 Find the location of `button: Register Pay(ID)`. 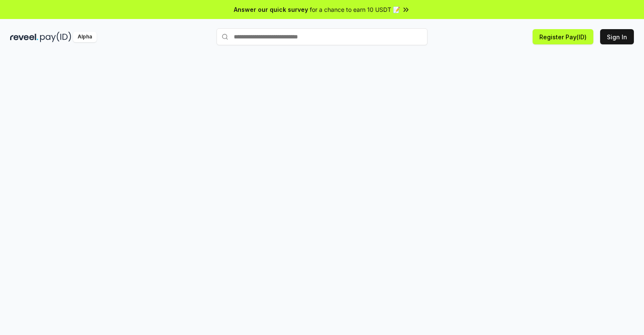

button: Register Pay(ID) is located at coordinates (563, 37).